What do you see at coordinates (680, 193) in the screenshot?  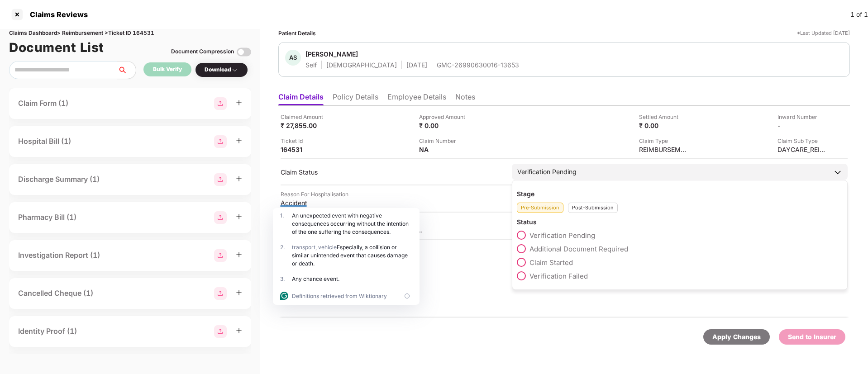 I see `div: Stage` at bounding box center [680, 193].